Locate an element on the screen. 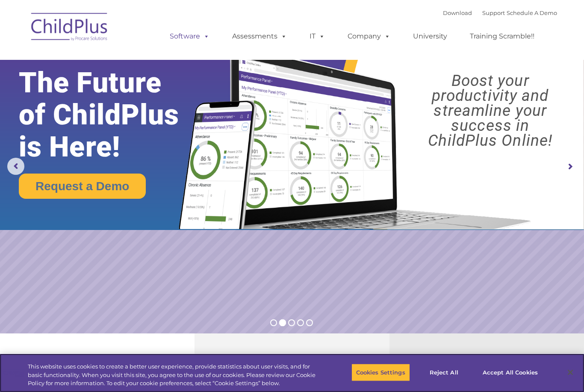  span: Last name is located at coordinates (132, 60).